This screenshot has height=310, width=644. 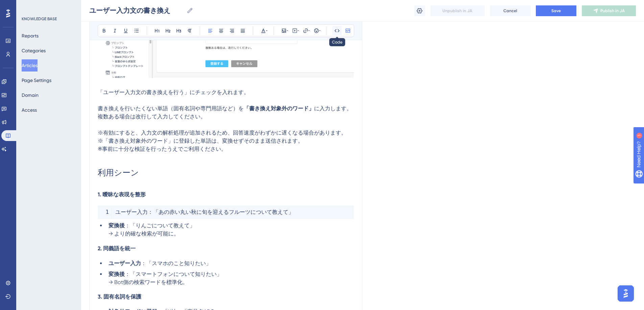 I want to click on span: ※有効にすると、入力文の解析処理が追加されるため、回答速度がわずかに遅くなる場合があります。, so click(x=222, y=133).